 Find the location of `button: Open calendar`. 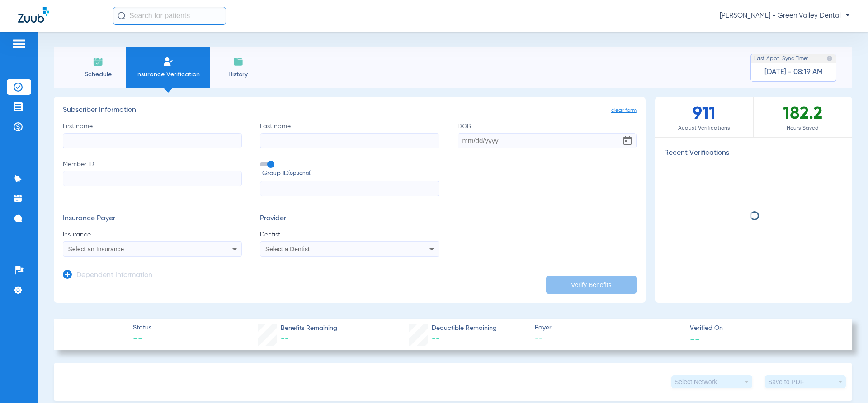

button: Open calendar is located at coordinates (627, 141).